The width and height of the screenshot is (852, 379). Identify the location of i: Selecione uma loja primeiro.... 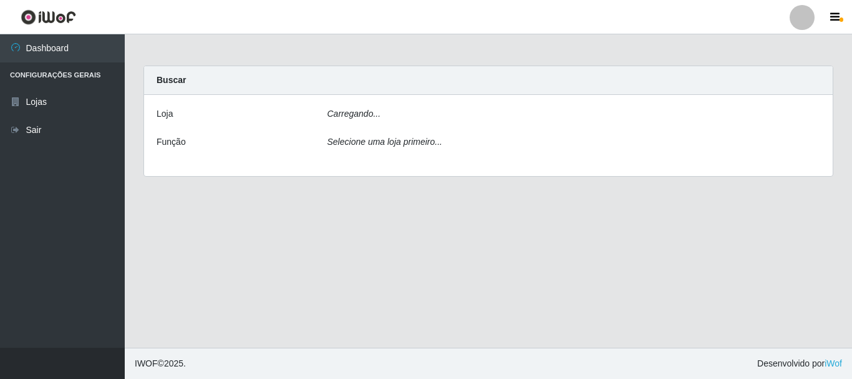
(385, 142).